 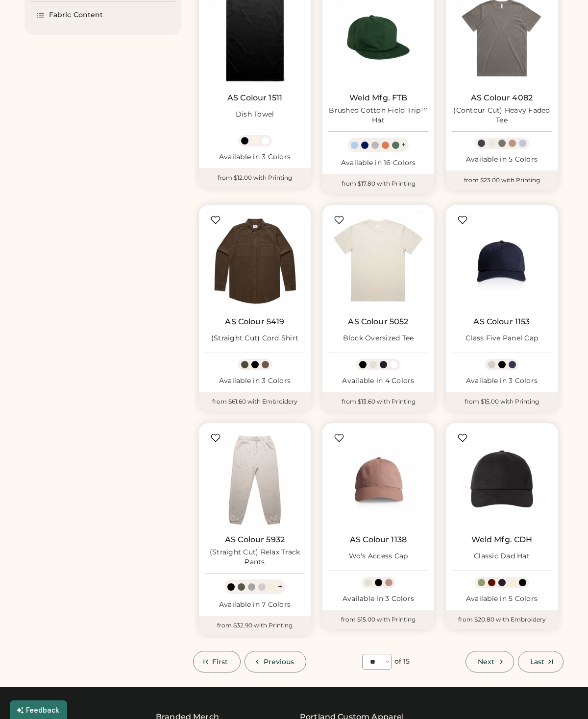 I want to click on div: Available in 4 Colors, so click(x=378, y=381).